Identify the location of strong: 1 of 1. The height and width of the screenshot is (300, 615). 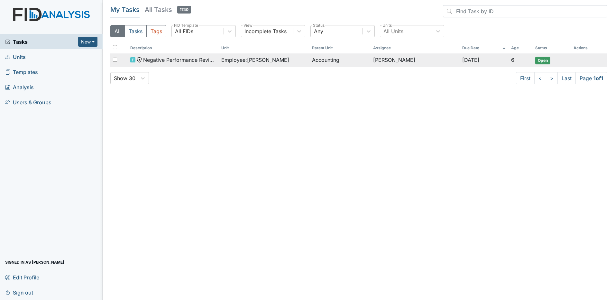
(598, 78).